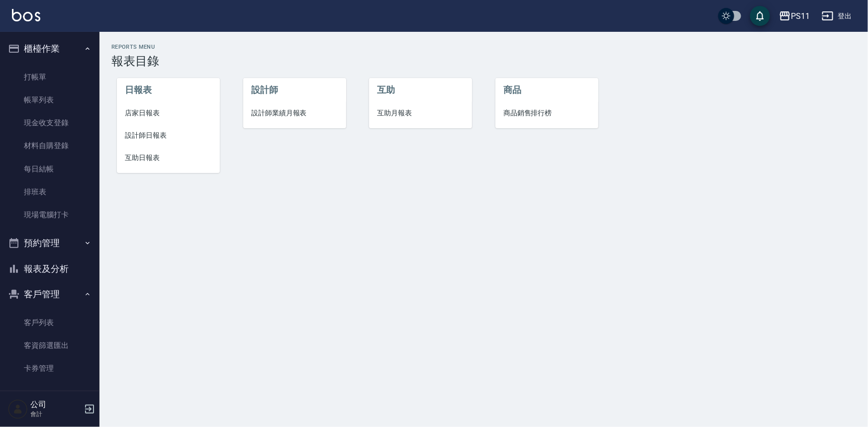 The image size is (868, 427). Describe the element at coordinates (484, 61) in the screenshot. I see `h3: 報表目錄` at that location.